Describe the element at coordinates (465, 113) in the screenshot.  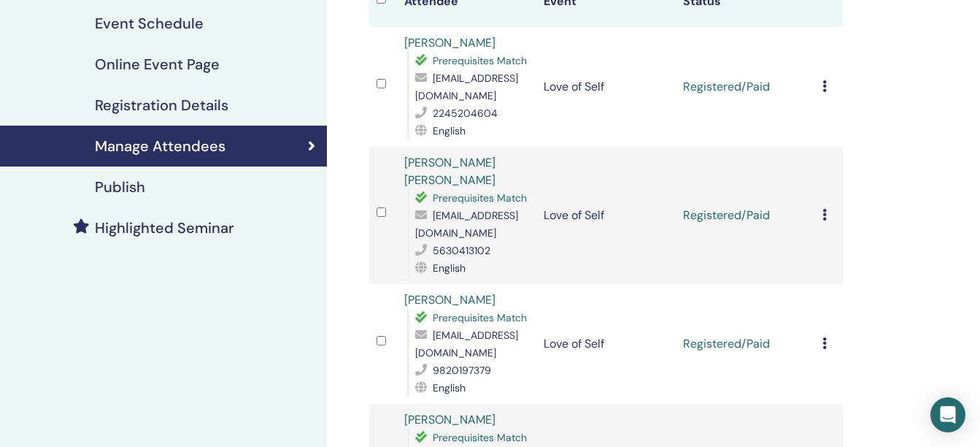
I see `span: 2245204604` at that location.